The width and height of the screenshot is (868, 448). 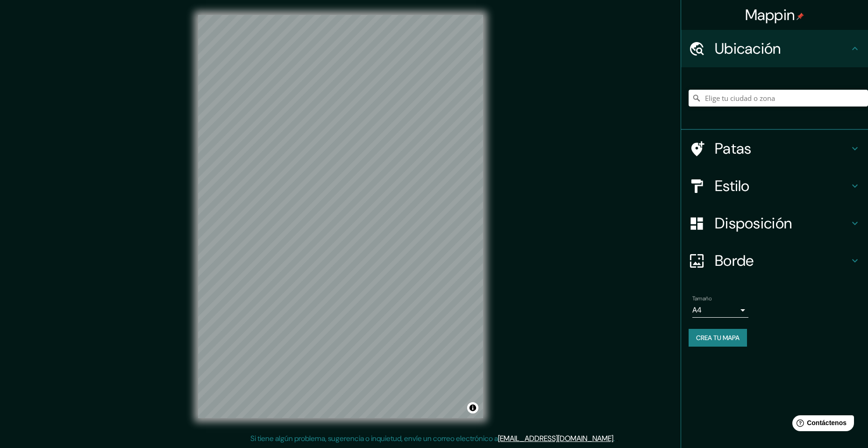 I want to click on div: Disposición, so click(x=774, y=223).